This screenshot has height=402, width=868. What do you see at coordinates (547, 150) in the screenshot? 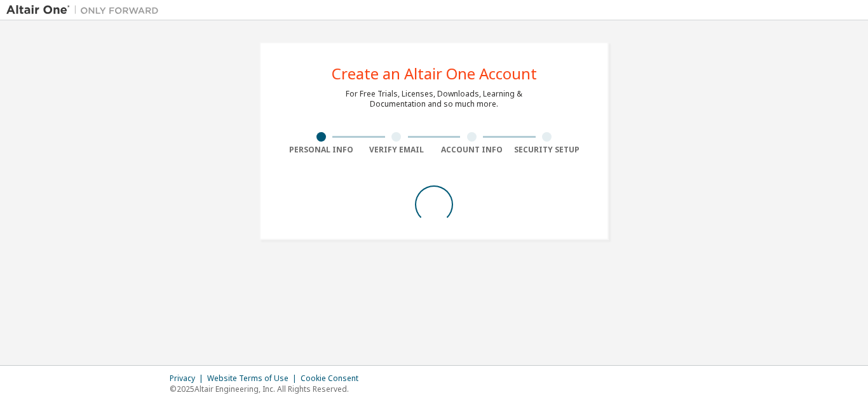
I see `div: Security Setup` at bounding box center [547, 150].